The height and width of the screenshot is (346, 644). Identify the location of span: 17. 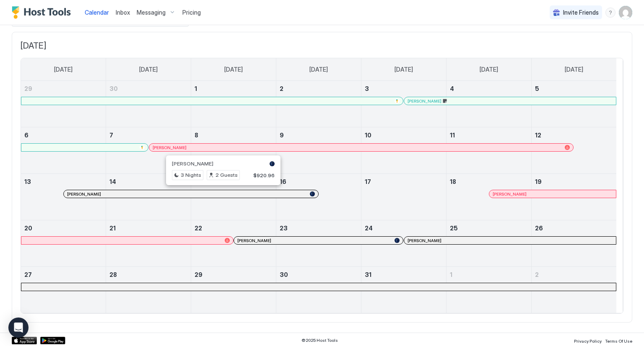
(367, 181).